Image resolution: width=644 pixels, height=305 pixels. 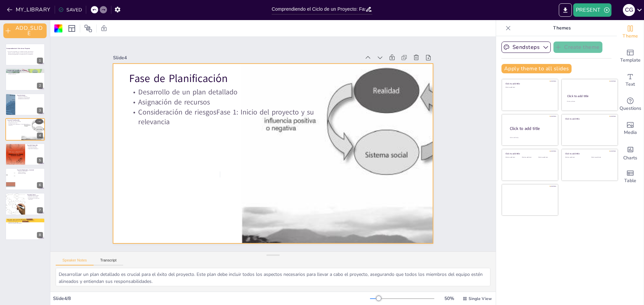 I want to click on p: Definición de objetivos, so click(x=30, y=96).